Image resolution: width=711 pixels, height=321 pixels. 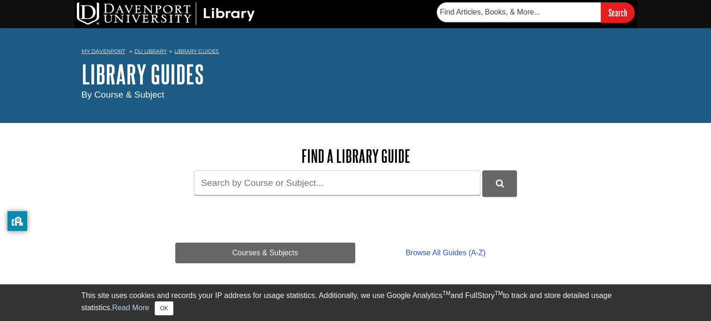 I want to click on img: DU Library, so click(x=166, y=14).